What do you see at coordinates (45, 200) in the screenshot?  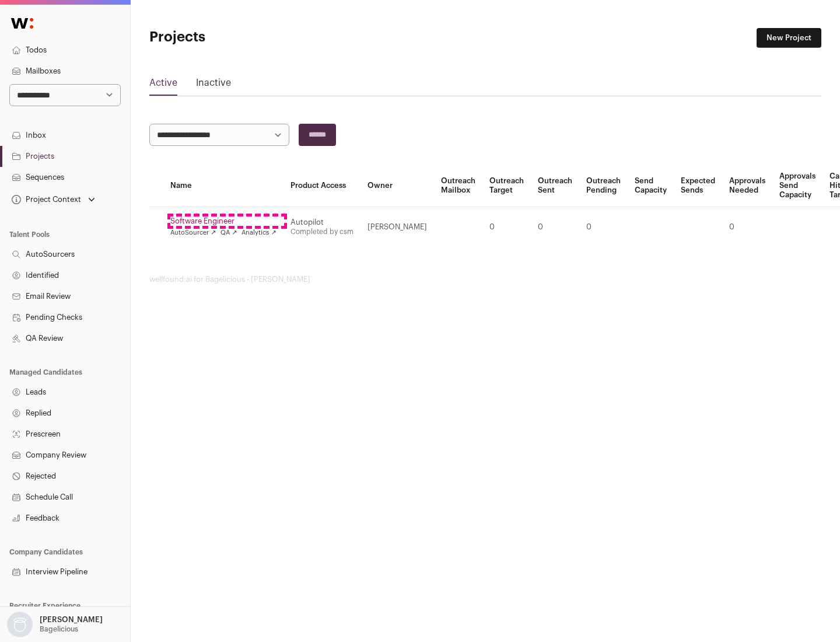 I see `div: Project Context` at bounding box center [45, 200].